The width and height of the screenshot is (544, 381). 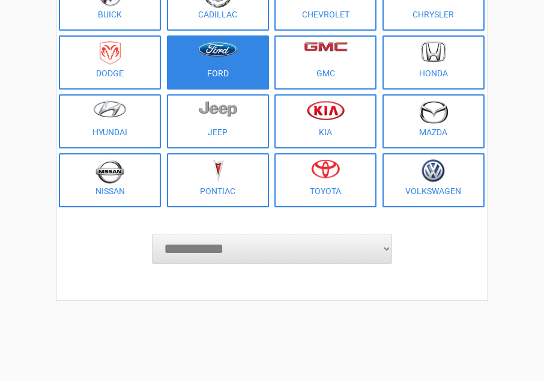 What do you see at coordinates (110, 53) in the screenshot?
I see `img: dodge` at bounding box center [110, 53].